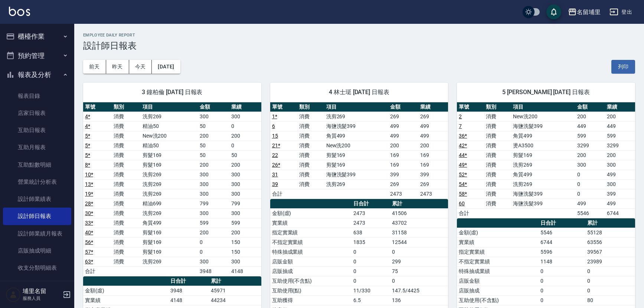  Describe the element at coordinates (590, 136) in the screenshot. I see `td: 599` at that location.